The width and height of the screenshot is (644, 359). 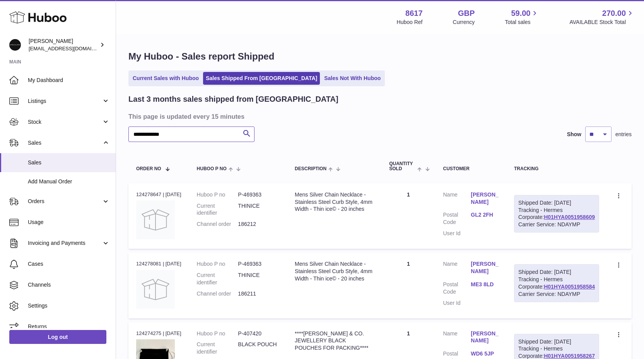 I want to click on span: Usage, so click(x=69, y=222).